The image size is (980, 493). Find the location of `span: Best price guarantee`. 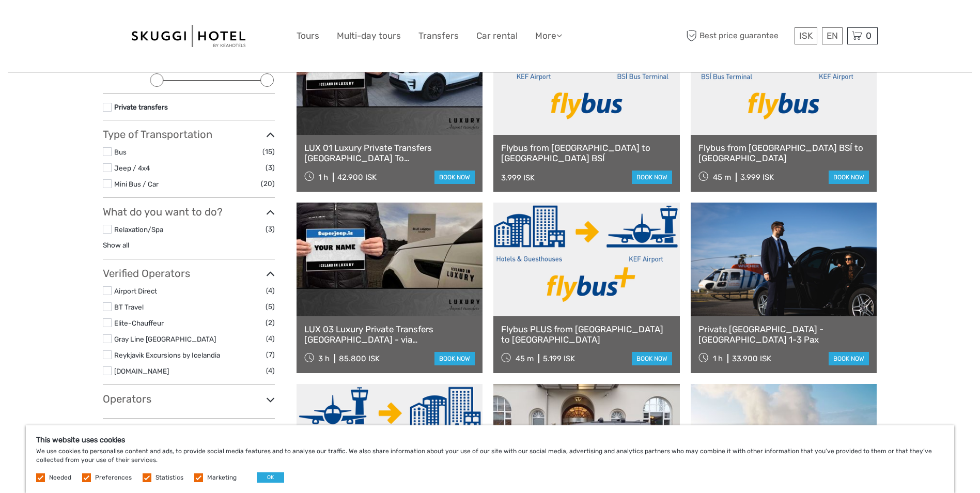

span: Best price guarantee is located at coordinates (738, 36).